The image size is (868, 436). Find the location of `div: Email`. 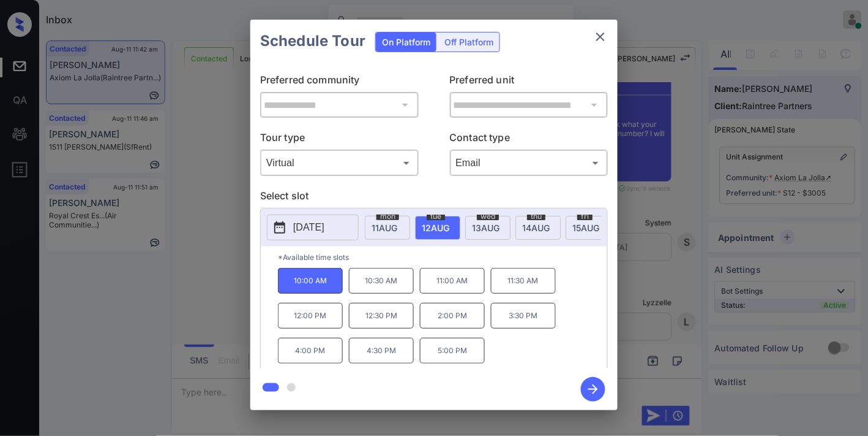

div: Email is located at coordinates (529, 163).